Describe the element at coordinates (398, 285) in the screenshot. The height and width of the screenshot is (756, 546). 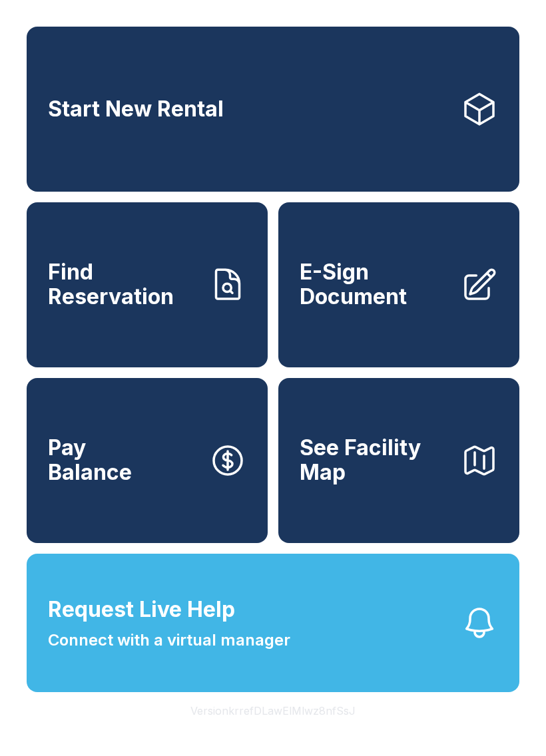
I see `a: E-Sign Document` at that location.